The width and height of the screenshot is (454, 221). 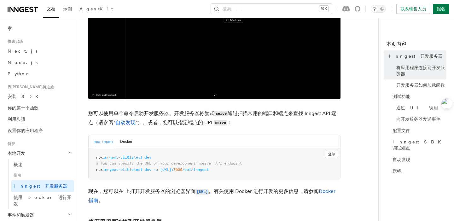 What do you see at coordinates (397, 171) in the screenshot?
I see `font: 旗帜` at bounding box center [397, 171].